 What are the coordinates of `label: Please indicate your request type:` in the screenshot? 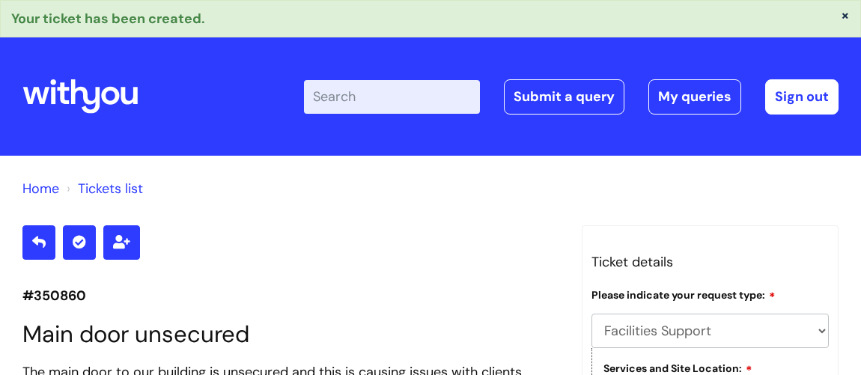 It's located at (684, 294).